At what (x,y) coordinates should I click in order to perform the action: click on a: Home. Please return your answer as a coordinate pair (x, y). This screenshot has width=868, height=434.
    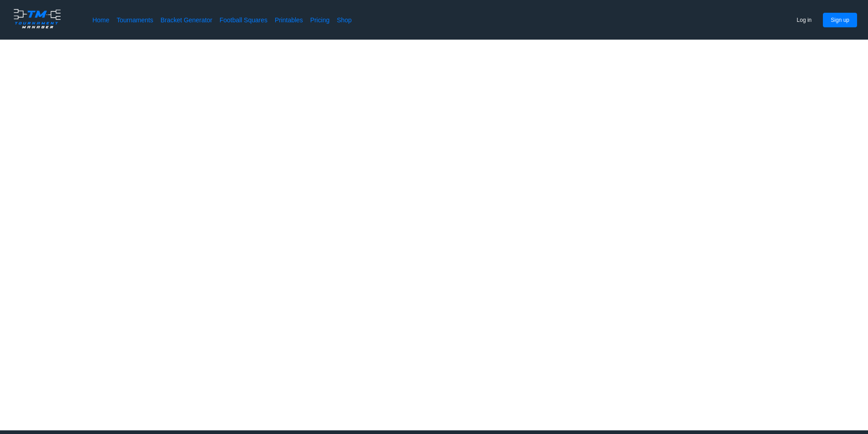
    Looking at the image, I should click on (101, 20).